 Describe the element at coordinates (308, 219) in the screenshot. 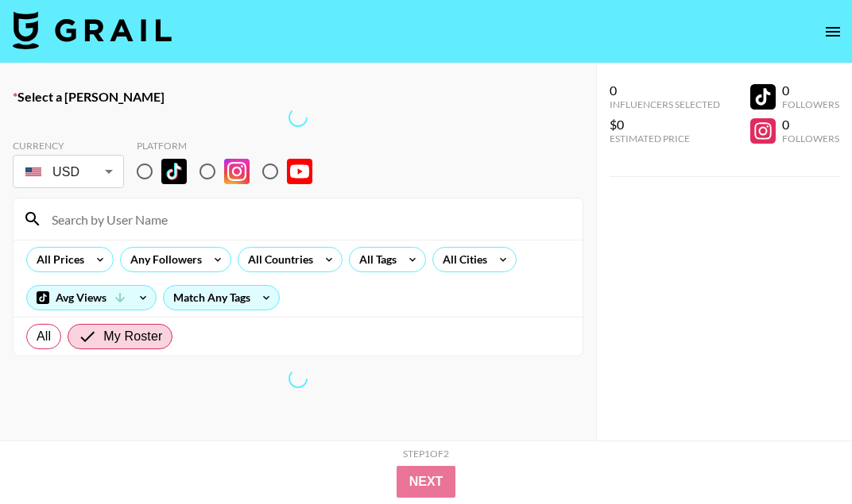

I see `input: Search by User Name` at that location.